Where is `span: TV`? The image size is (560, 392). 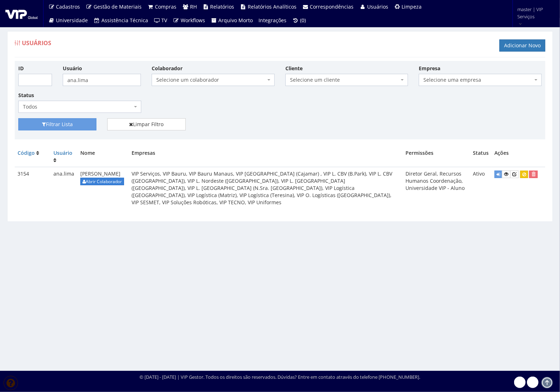 span: TV is located at coordinates (165, 20).